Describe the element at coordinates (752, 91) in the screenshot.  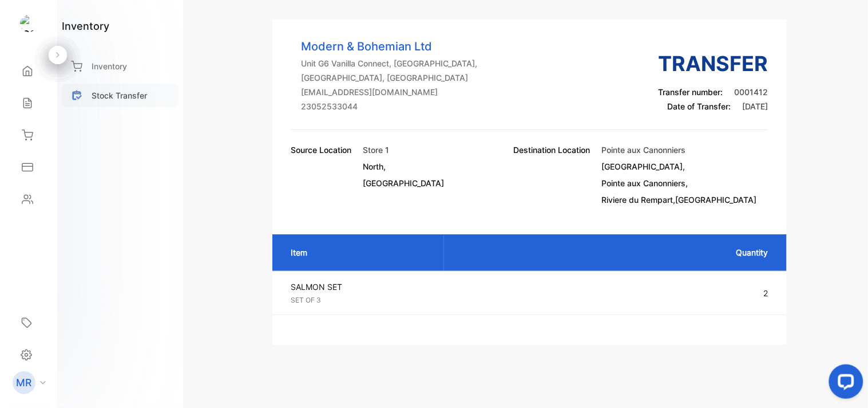
I see `span: 0001412` at that location.